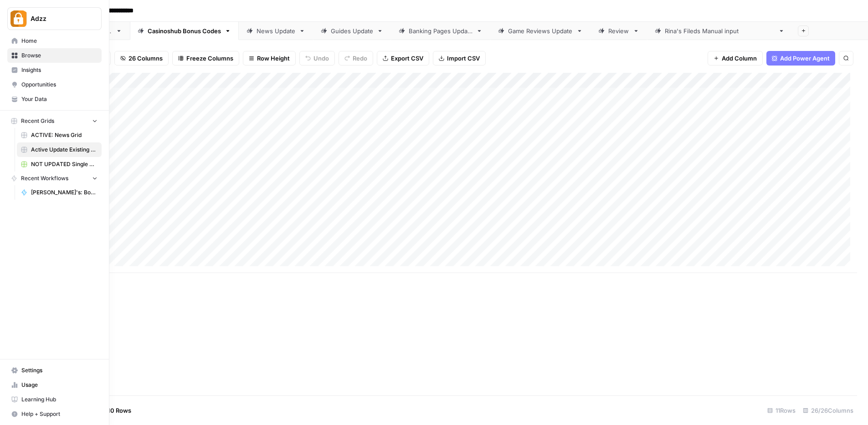  What do you see at coordinates (351, 31) in the screenshot?
I see `a: Guides Update` at bounding box center [351, 31].